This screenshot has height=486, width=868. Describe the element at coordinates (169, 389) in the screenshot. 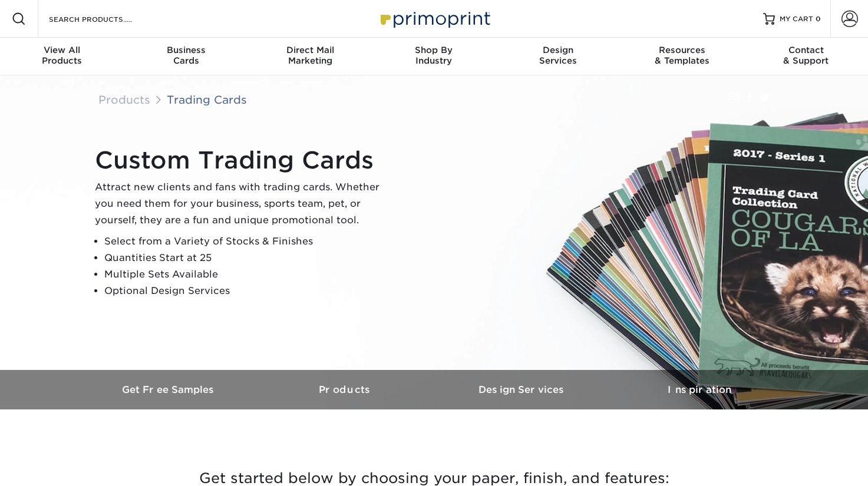

I see `a: Get Free Samples` at that location.